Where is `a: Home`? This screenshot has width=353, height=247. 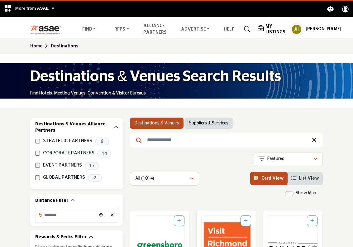 a: Home is located at coordinates (40, 46).